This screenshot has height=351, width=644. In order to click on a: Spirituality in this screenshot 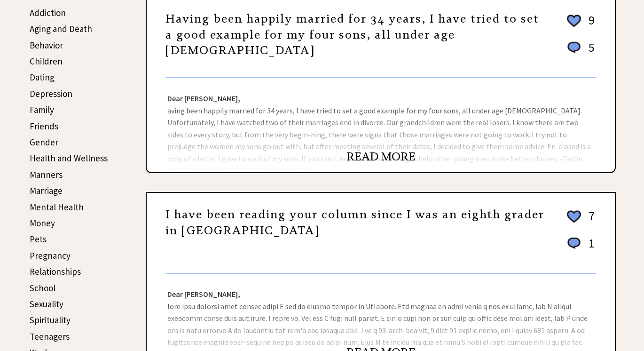, I will do `click(50, 320)`.